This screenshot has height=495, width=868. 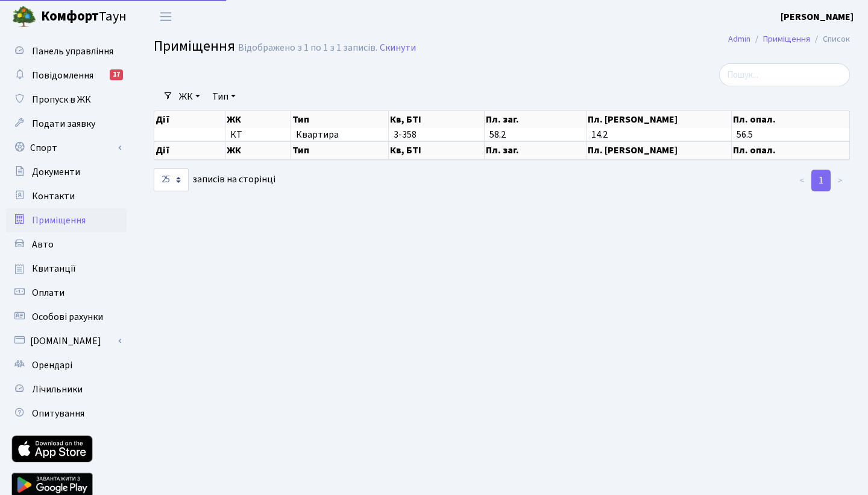 I want to click on nav: breadcrumb, so click(x=789, y=39).